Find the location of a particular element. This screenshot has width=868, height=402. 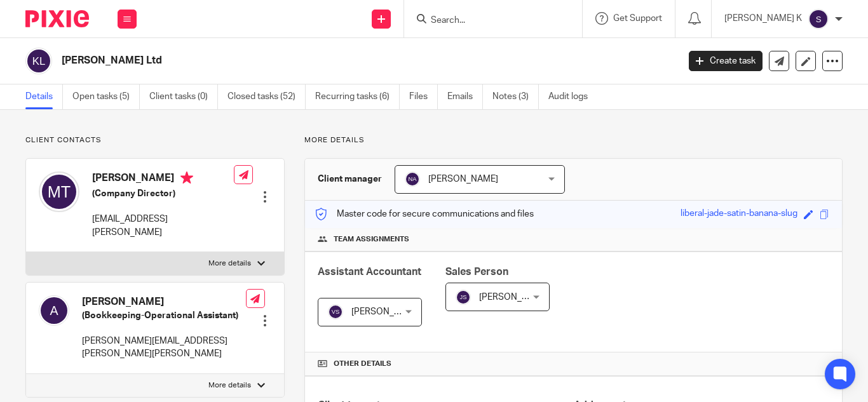

input: Search is located at coordinates (487, 21).